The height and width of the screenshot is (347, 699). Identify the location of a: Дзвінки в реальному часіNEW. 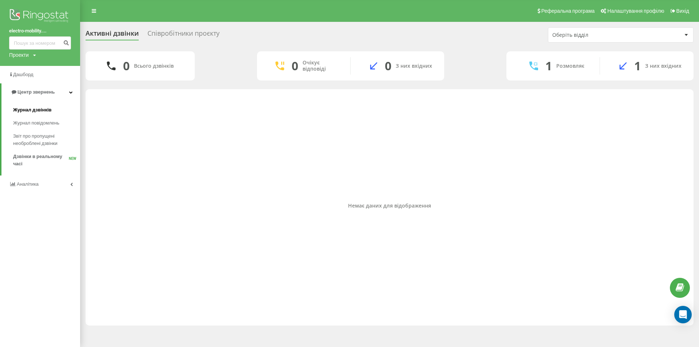
(47, 160).